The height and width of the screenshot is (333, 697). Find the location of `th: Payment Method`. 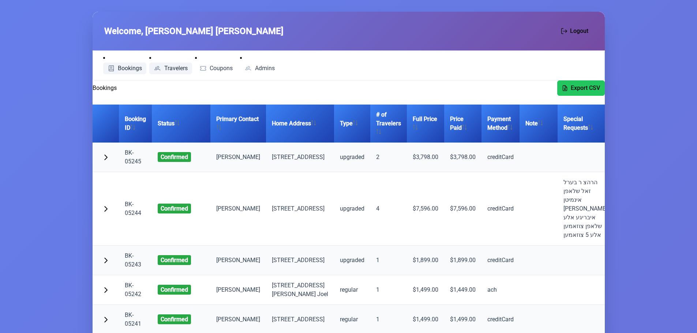

th: Payment Method is located at coordinates (500, 124).